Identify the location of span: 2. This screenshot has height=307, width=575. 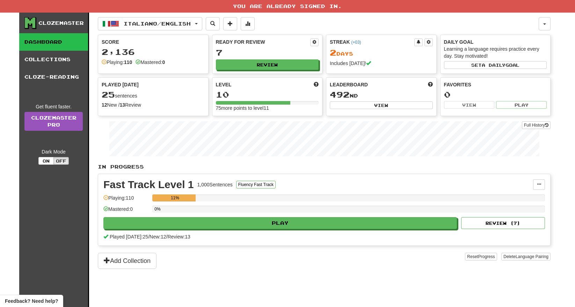
(333, 52).